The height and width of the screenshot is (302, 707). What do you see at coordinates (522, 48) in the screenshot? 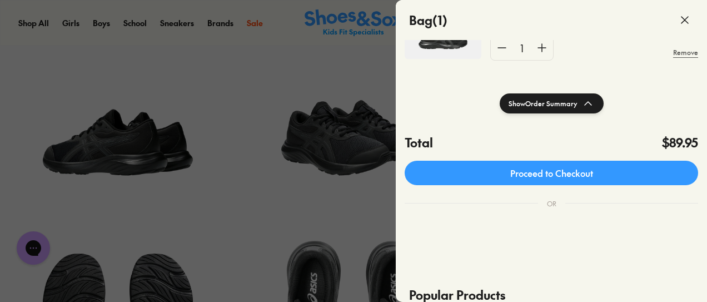
I see `div: 1` at bounding box center [522, 48].